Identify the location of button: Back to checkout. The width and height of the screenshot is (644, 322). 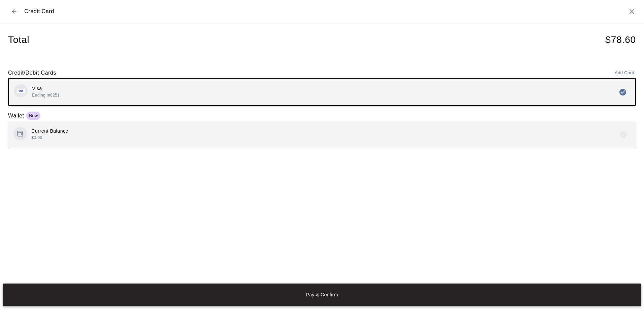
(14, 11).